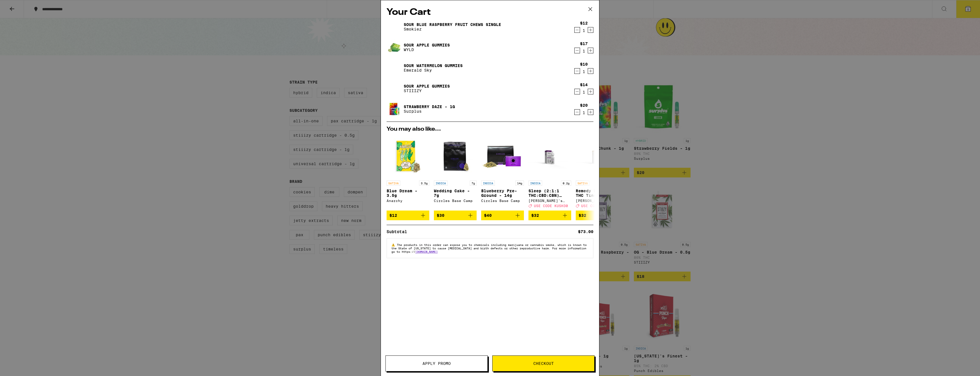 This screenshot has height=376, width=980. Describe the element at coordinates (566, 183) in the screenshot. I see `p: 0.2g` at that location.